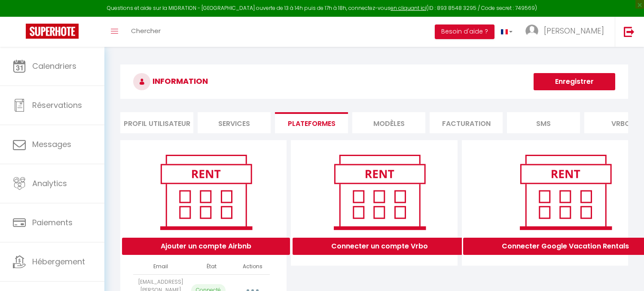  I want to click on li: MODÈLES, so click(389, 123).